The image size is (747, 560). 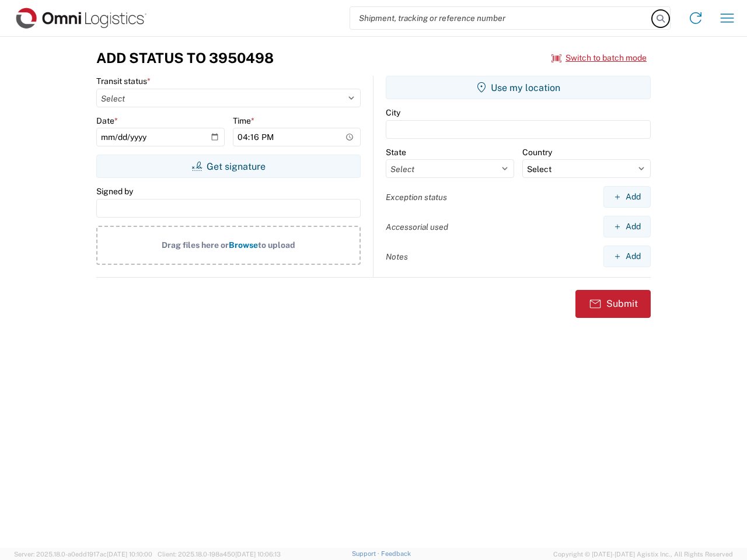 I want to click on label: Time, so click(x=244, y=121).